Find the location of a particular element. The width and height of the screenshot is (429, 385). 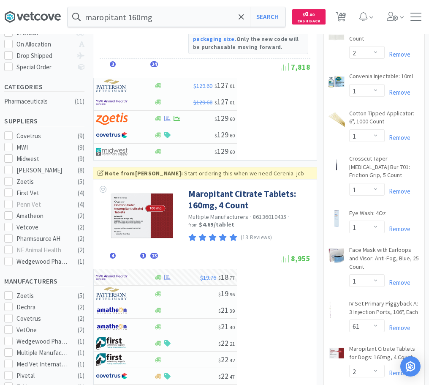

span: 86136010435 is located at coordinates (270, 217).